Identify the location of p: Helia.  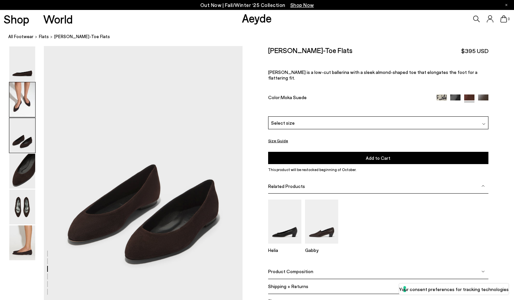
(284, 250).